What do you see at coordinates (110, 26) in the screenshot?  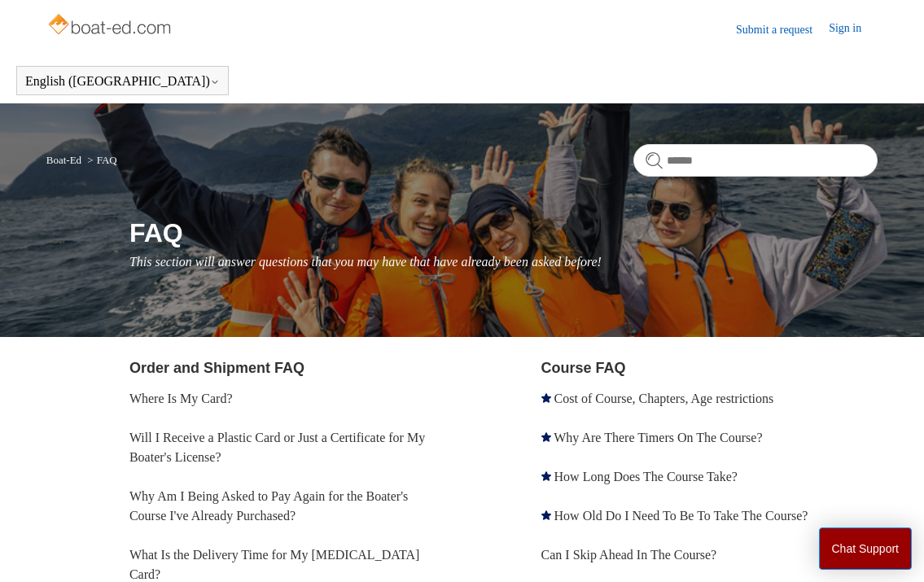 I see `img: Boat-Ed Help Center home page` at bounding box center [110, 26].